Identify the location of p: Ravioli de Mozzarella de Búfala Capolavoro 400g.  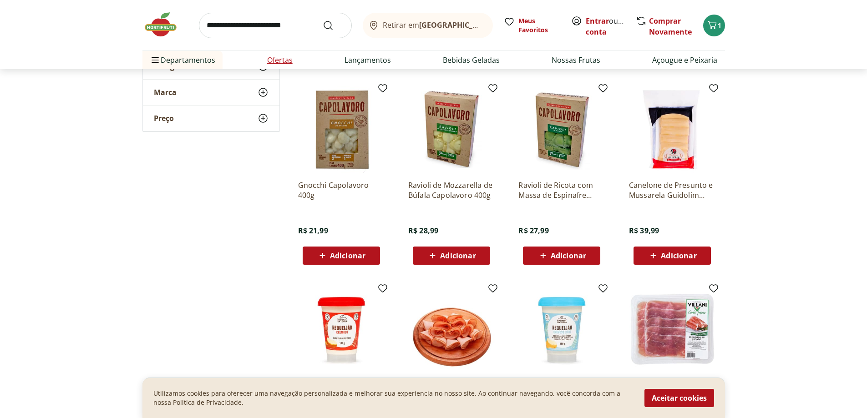
(452, 190).